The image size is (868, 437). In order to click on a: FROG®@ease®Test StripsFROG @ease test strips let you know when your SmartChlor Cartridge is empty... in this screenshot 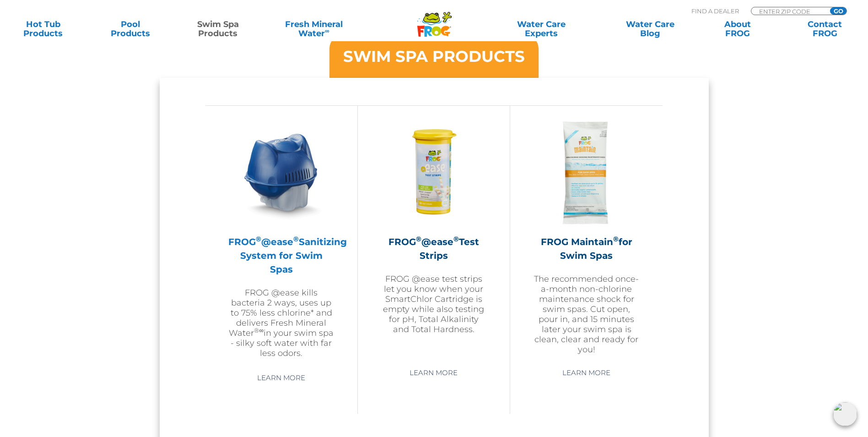, I will do `click(434, 239)`.